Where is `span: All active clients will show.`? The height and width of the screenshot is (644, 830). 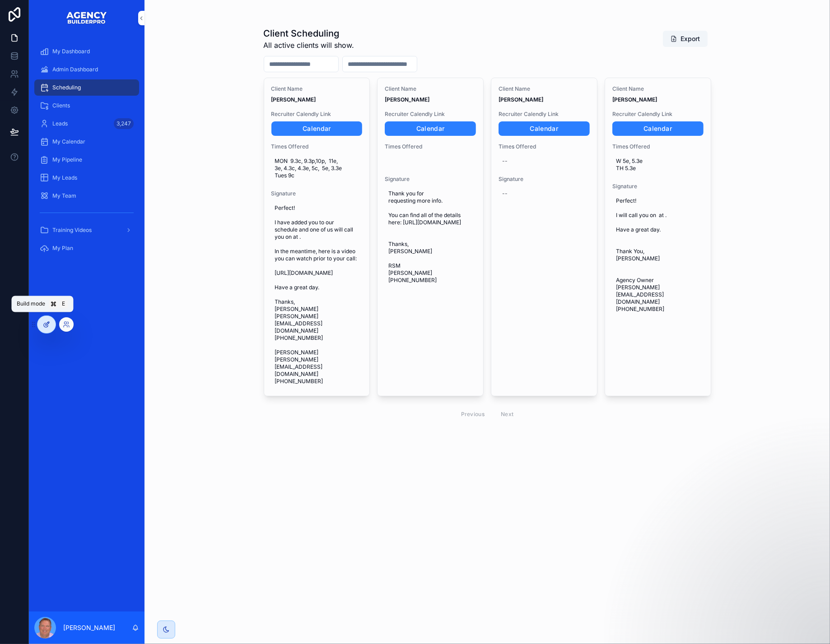 span: All active clients will show. is located at coordinates (309, 45).